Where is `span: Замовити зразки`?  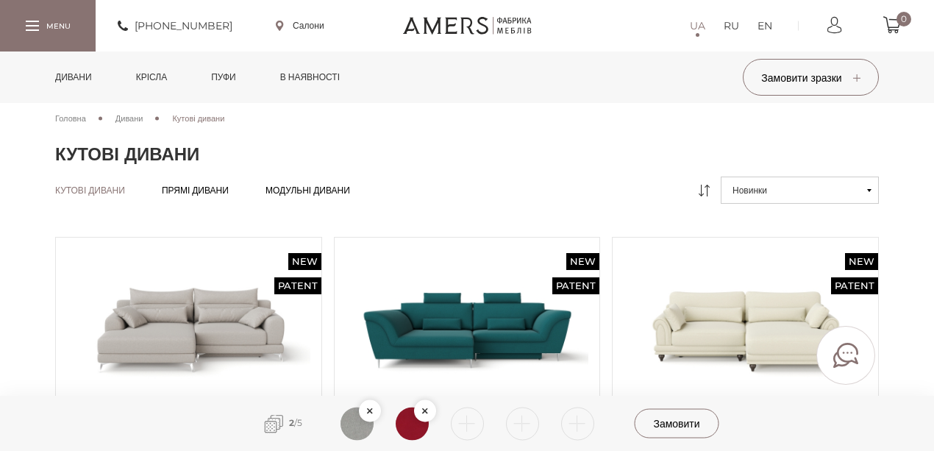
span: Замовити зразки is located at coordinates (810, 78).